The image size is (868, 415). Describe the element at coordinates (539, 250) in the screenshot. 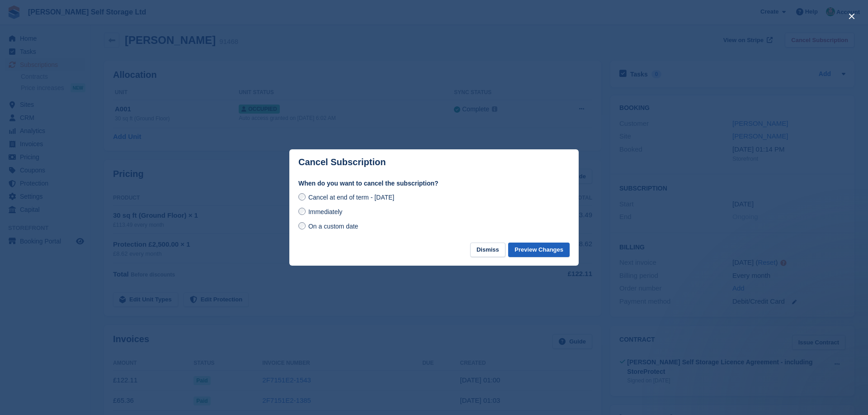

I see `button: Preview Changes` at that location.